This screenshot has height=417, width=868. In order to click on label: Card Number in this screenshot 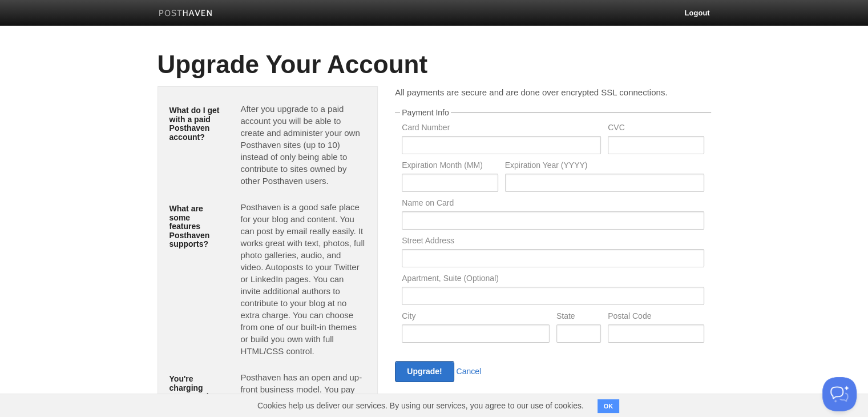, I will do `click(501, 129)`.